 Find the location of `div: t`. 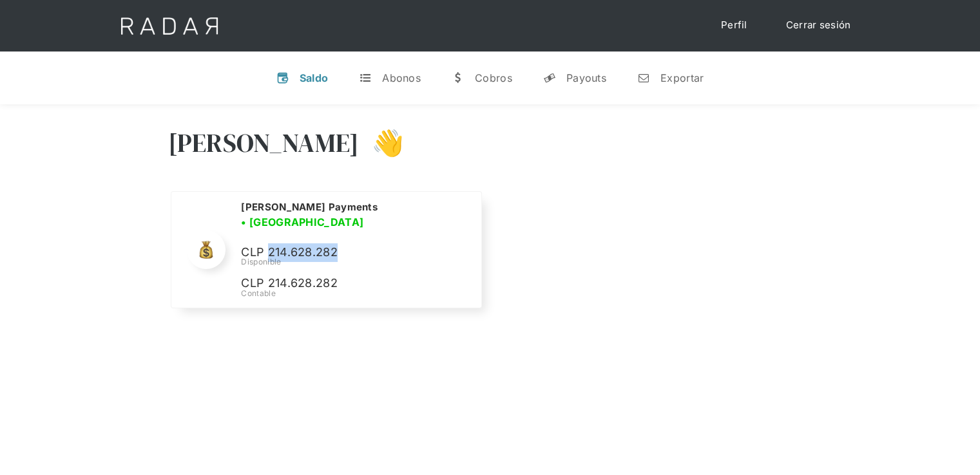

div: t is located at coordinates (366, 78).